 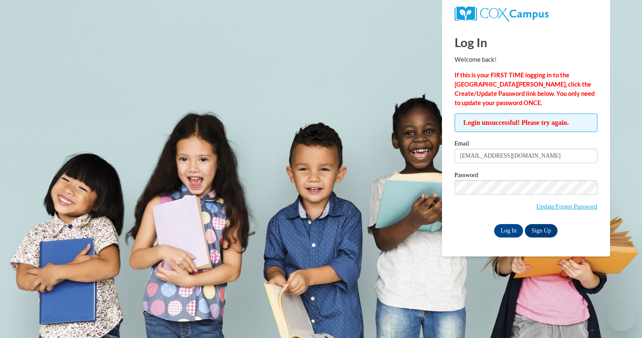 What do you see at coordinates (526, 123) in the screenshot?
I see `span: Login unsuccessful! Please try again.` at bounding box center [526, 123].